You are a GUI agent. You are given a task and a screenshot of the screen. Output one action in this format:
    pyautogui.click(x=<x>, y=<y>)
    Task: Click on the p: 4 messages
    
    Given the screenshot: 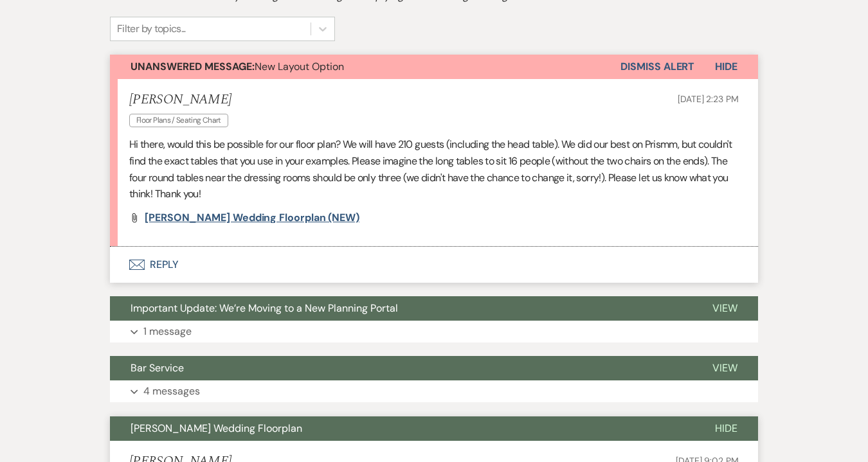 What is the action you would take?
    pyautogui.click(x=172, y=392)
    